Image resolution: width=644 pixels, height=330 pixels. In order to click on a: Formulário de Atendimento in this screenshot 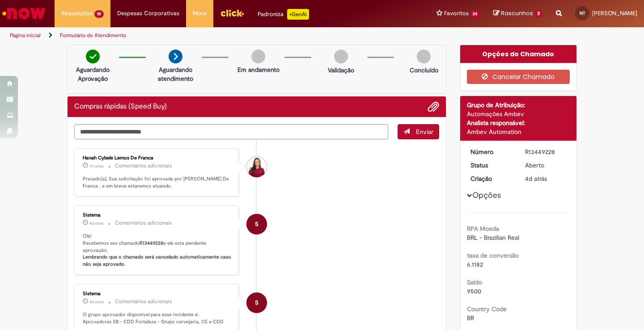, I will do `click(93, 35)`.